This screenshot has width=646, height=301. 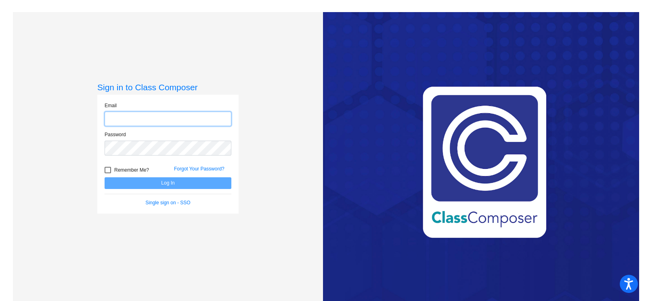 What do you see at coordinates (115, 135) in the screenshot?
I see `label: Password` at bounding box center [115, 135].